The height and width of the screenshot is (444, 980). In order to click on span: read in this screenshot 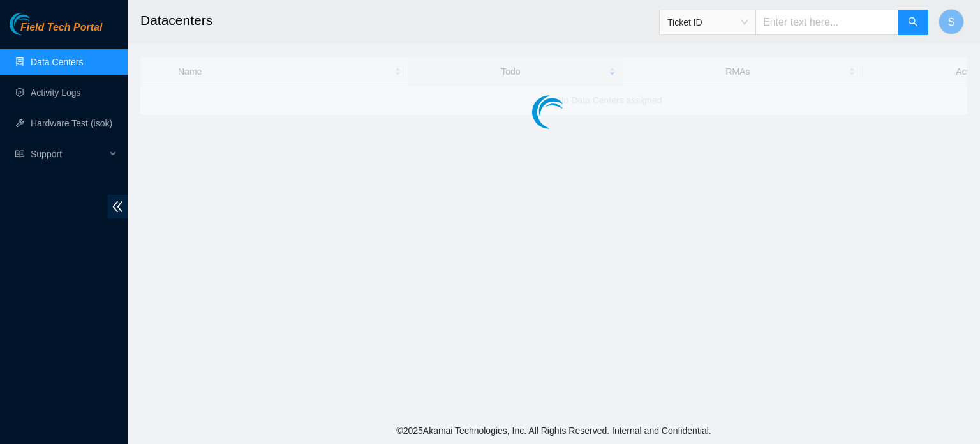, I will do `click(20, 154)`.